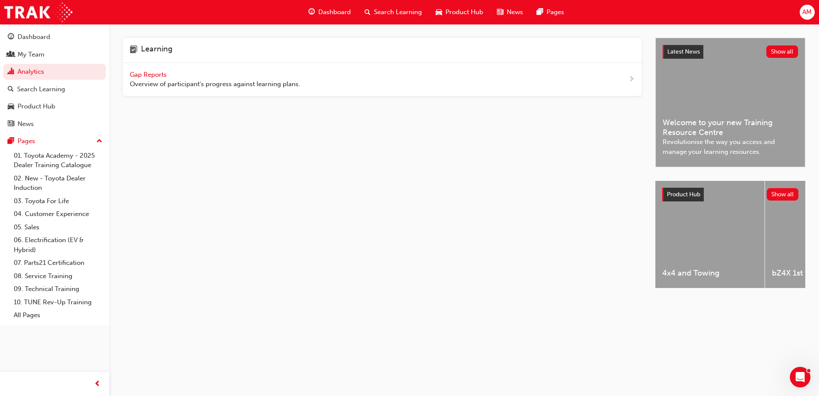 This screenshot has width=819, height=396. I want to click on button: AM, so click(807, 12).